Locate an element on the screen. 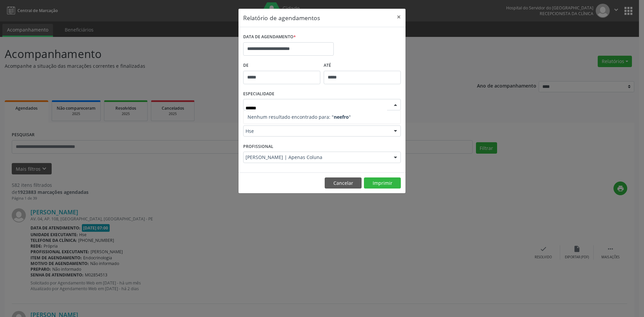 The width and height of the screenshot is (644, 317). label: PROFISSIONAL is located at coordinates (258, 146).